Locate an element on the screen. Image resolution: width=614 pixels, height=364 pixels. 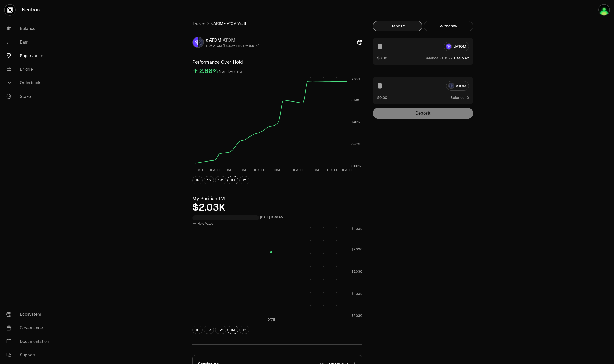
a: Governance is located at coordinates (29, 328).